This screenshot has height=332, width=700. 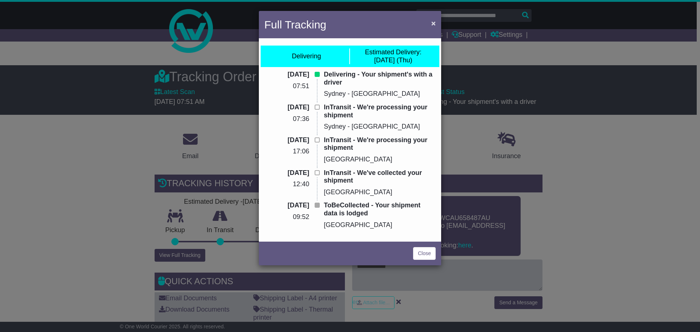 What do you see at coordinates (425, 254) in the screenshot?
I see `a: Close` at bounding box center [425, 254].